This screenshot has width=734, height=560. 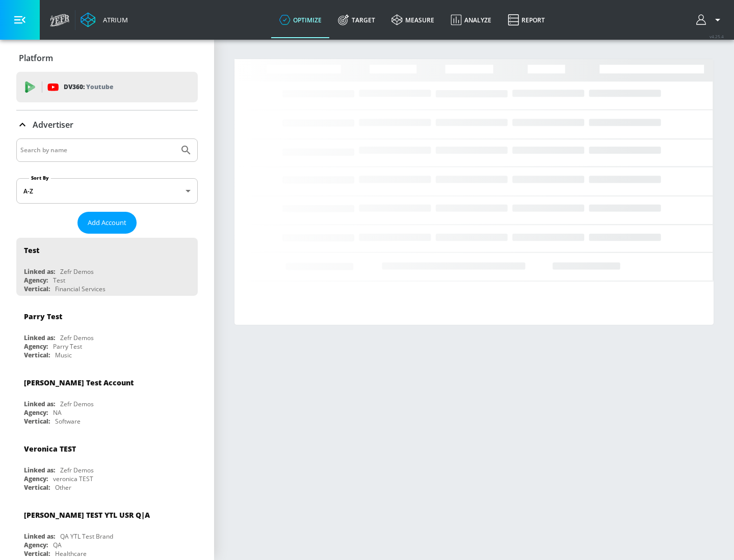 I want to click on div: Platform, so click(x=107, y=58).